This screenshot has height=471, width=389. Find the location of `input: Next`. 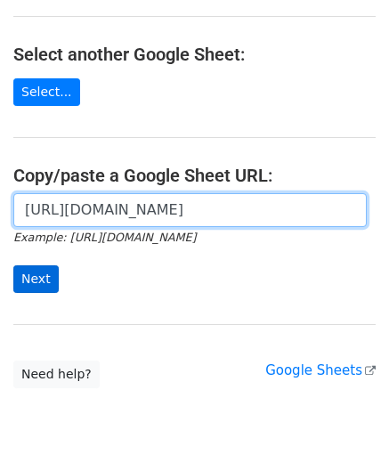

input: Next is located at coordinates (36, 279).